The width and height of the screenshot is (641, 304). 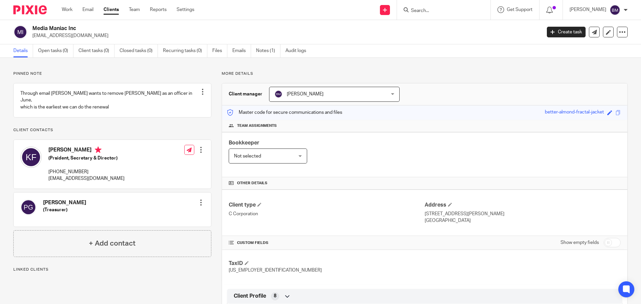 What do you see at coordinates (245, 94) in the screenshot?
I see `h3: Client manager` at bounding box center [245, 94].